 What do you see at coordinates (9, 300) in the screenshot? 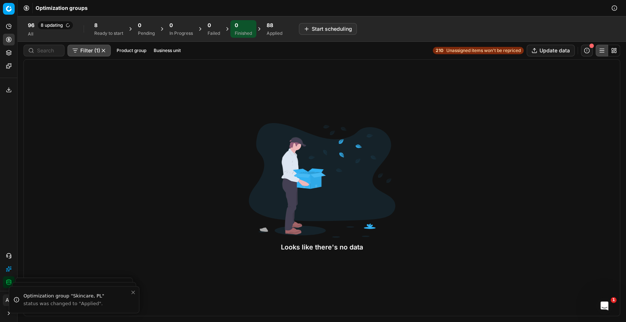
I see `span: AB` at bounding box center [9, 300].